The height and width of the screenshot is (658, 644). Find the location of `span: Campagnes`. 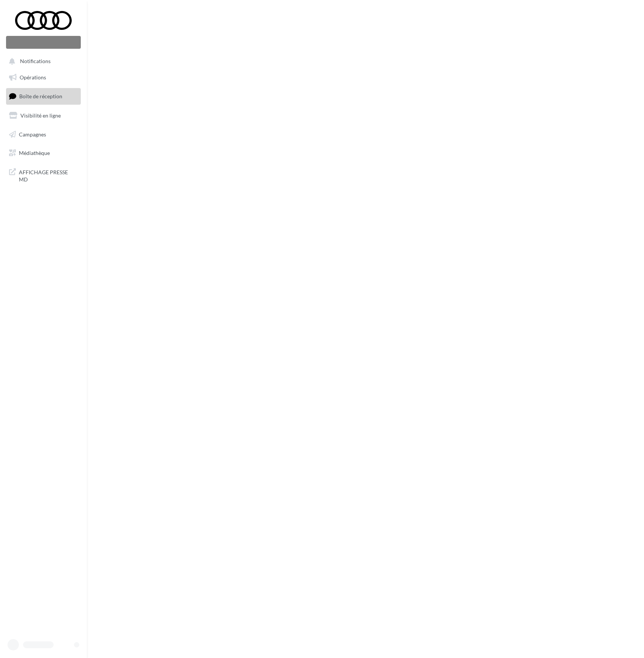

span: Campagnes is located at coordinates (32, 133).